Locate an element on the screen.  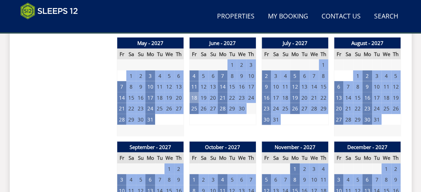
th: May - 2027 is located at coordinates (150, 43).